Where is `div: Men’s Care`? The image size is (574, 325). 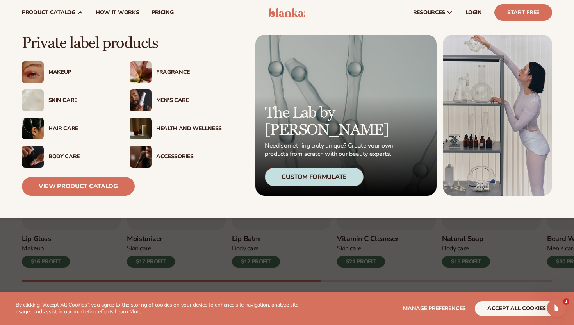 div: Men’s Care is located at coordinates (189, 100).